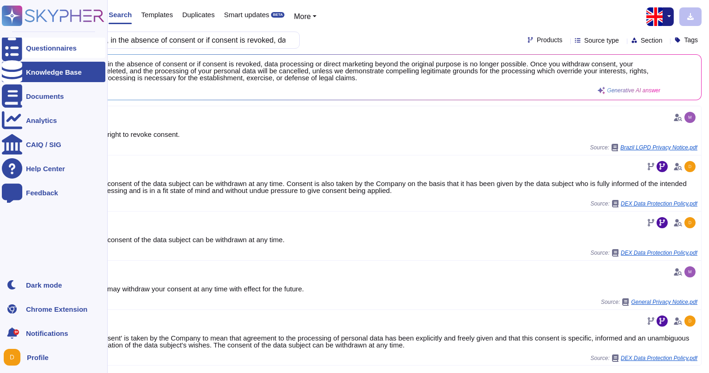 Image resolution: width=709 pixels, height=373 pixels. Describe the element at coordinates (53, 120) in the screenshot. I see `a: Analytics` at that location.